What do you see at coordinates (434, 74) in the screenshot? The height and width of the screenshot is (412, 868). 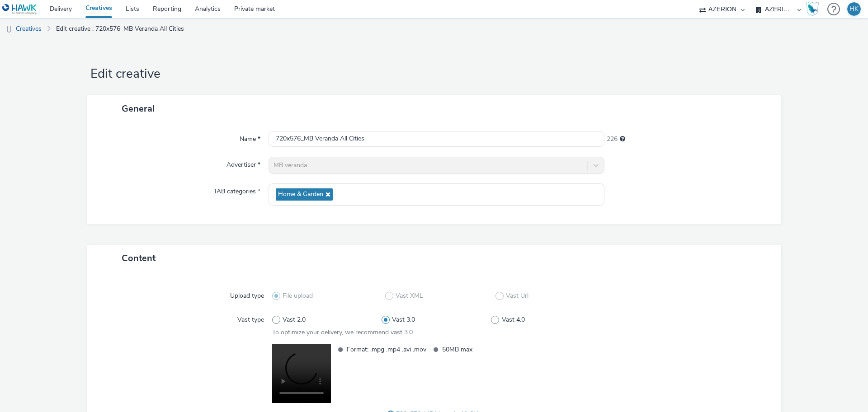 I see `h1: Edit creative` at bounding box center [434, 74].